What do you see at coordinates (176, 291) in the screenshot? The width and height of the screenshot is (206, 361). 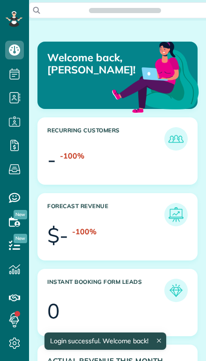 I see `img: icon_form_leads-04211a6a04a5b2264e4ee56bc0799ec3eb69b7e499cbb523a139df1d13a81ae0.png` at bounding box center [176, 291].